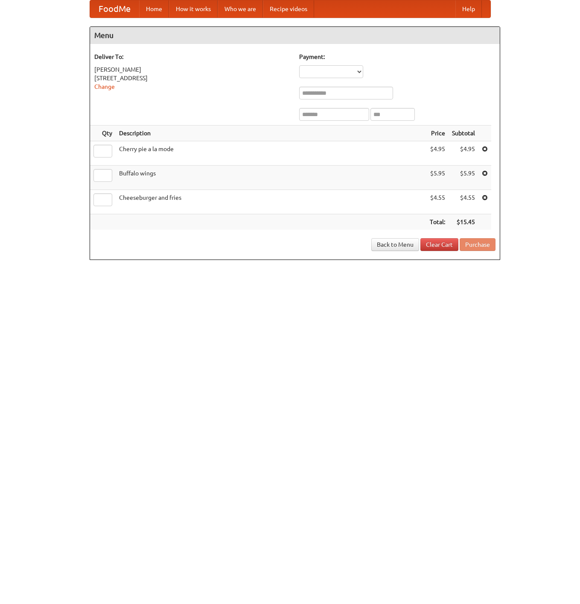 This screenshot has width=580, height=604. I want to click on th: Price, so click(438, 133).